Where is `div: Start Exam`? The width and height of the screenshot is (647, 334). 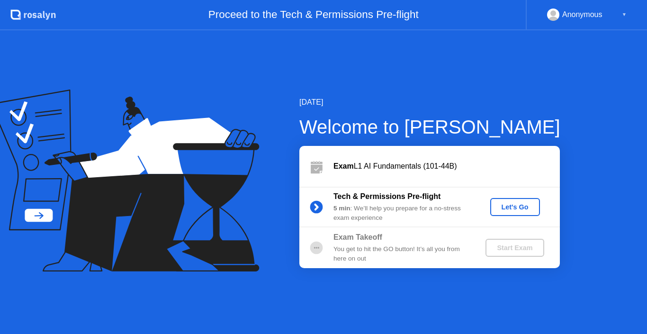
div: Start Exam is located at coordinates (515, 248).